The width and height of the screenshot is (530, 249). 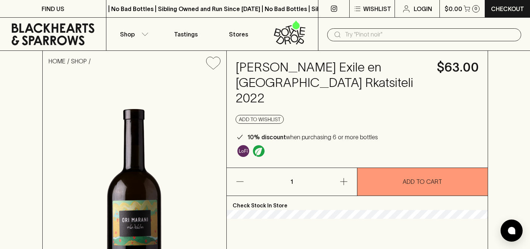 I want to click on h4: $63.00, so click(x=458, y=67).